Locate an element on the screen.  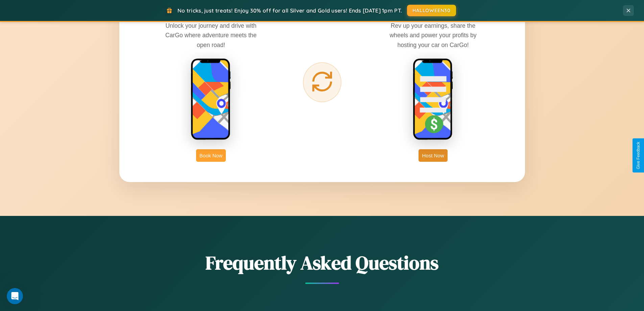
h2: Frequently Asked Questions is located at coordinates (322, 263).